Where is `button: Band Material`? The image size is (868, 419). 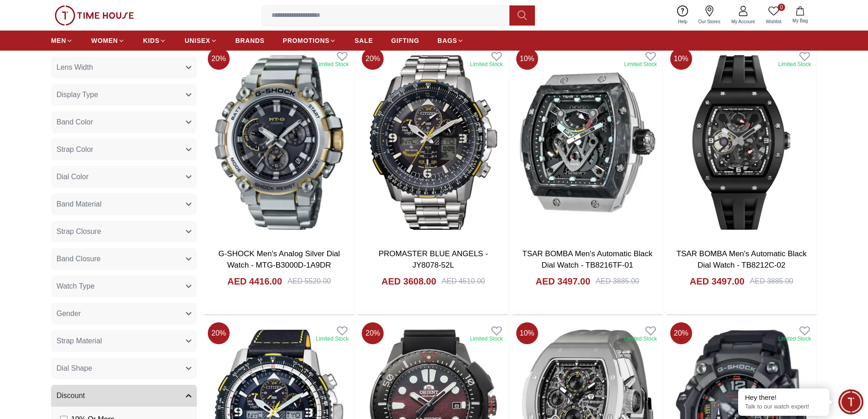
button: Band Material is located at coordinates (124, 205).